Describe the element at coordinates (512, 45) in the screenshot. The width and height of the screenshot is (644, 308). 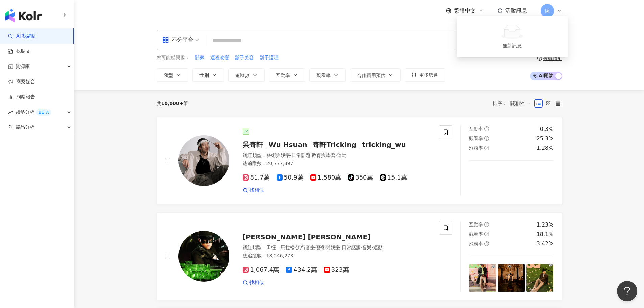
I see `div: 無新訊息` at that location.